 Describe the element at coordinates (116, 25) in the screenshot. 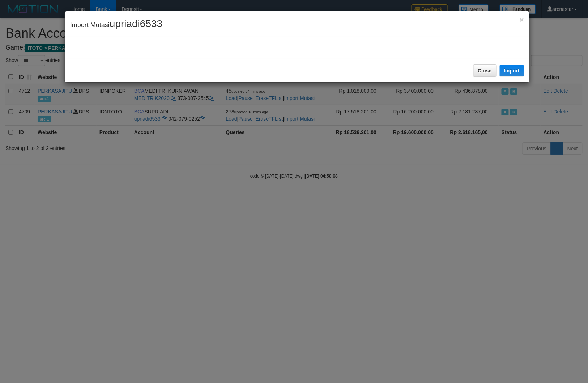

I see `span: Import Mutasi` at that location.